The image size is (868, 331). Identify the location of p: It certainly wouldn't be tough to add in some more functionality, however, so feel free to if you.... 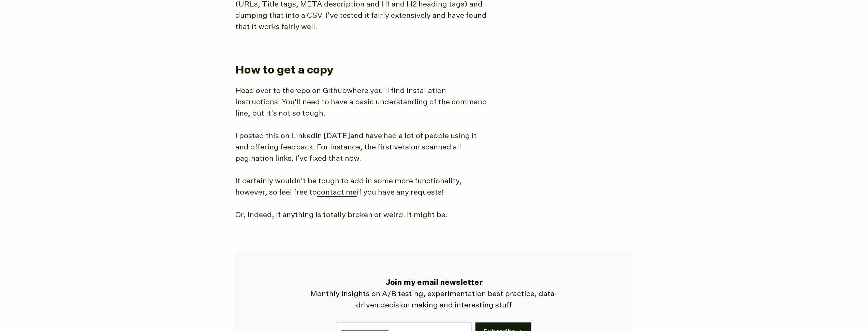
(363, 187).